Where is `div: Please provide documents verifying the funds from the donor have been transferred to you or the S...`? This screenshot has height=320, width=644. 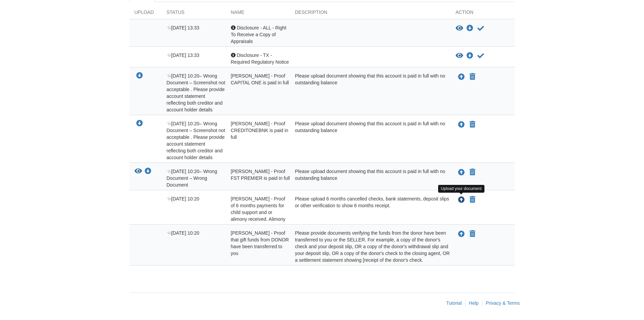
div: Please provide documents verifying the funds from the donor have been transferred to you or the S... is located at coordinates (370, 246).